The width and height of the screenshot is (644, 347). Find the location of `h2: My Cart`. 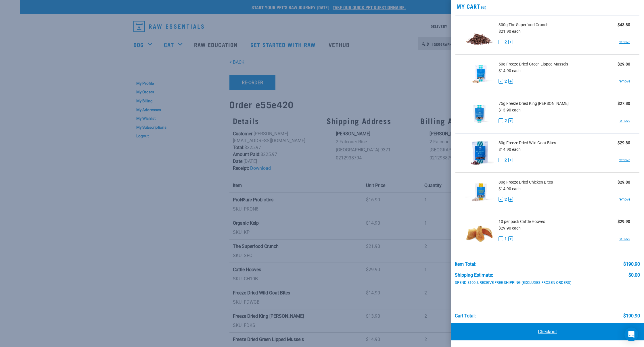

h2: My Cart is located at coordinates (547, 6).